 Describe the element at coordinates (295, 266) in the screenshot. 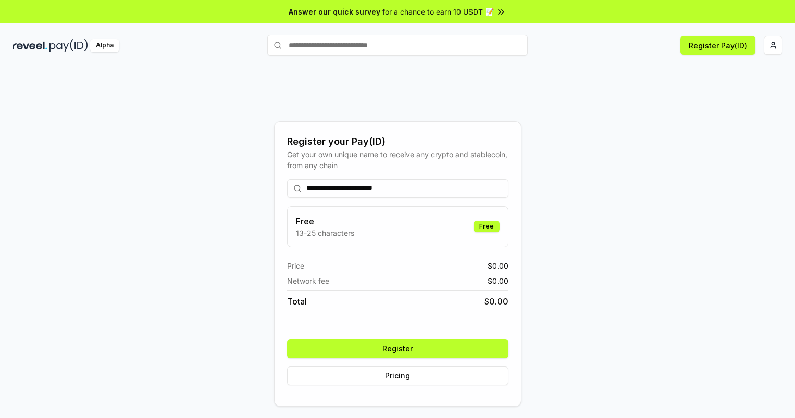

I see `span: Price` at that location.